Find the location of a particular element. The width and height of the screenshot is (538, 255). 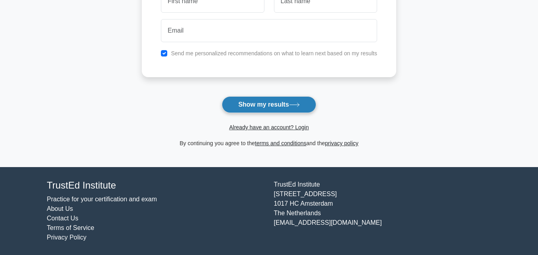

a: About Us is located at coordinates (60, 209).